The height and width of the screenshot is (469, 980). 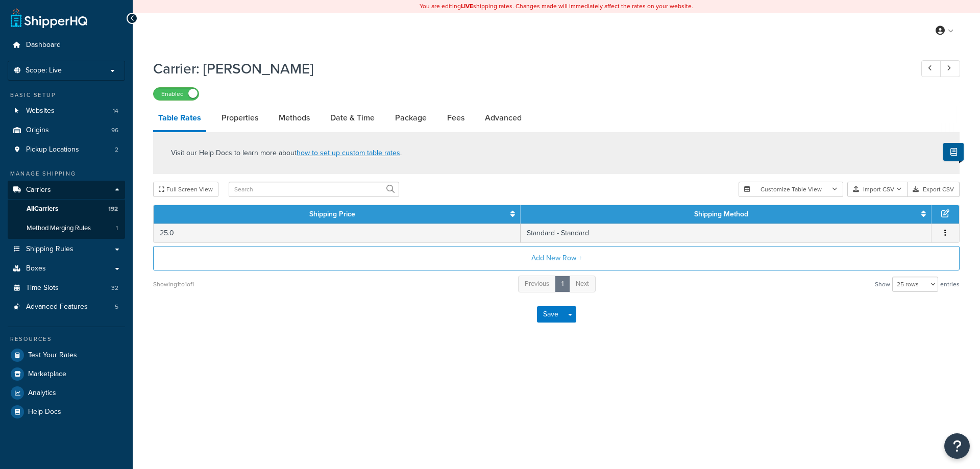 I want to click on a: Package, so click(x=411, y=118).